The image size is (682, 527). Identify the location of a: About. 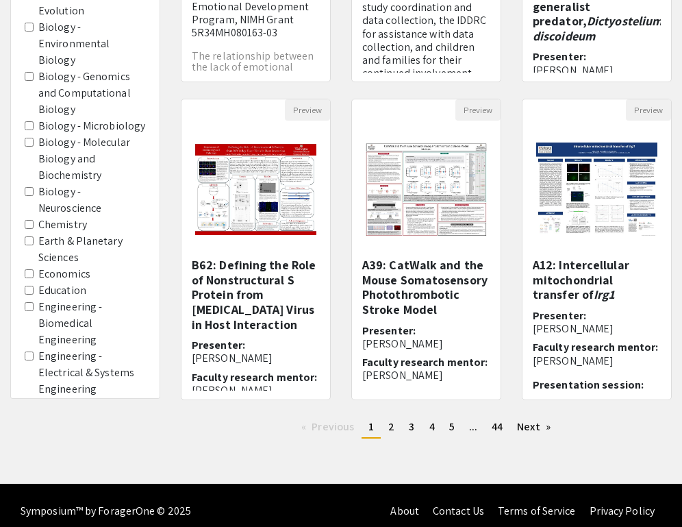
(405, 510).